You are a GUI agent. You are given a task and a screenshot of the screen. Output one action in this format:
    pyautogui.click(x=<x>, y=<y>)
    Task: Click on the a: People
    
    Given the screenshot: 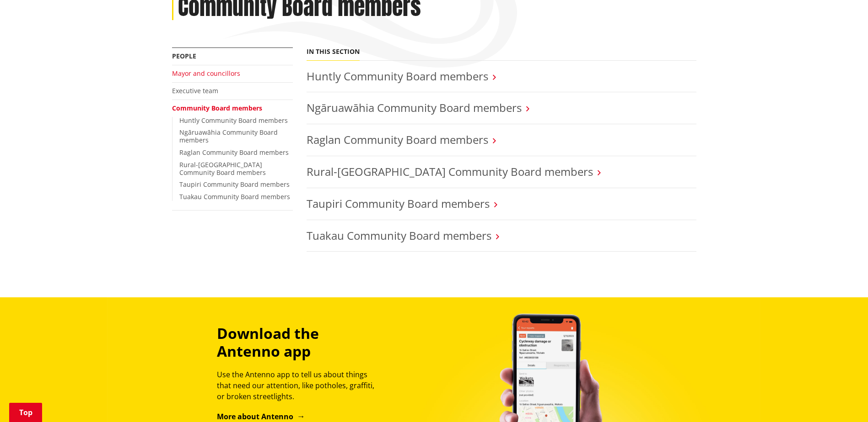 What is the action you would take?
    pyautogui.click(x=184, y=56)
    